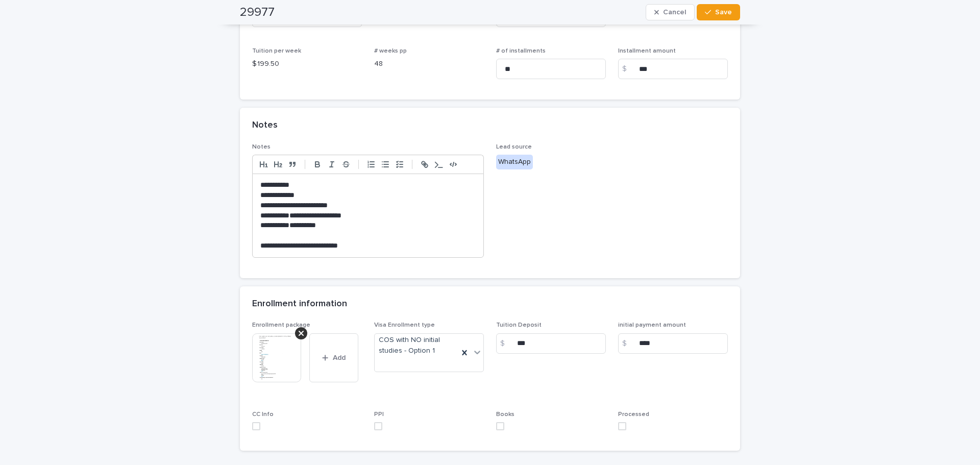 The width and height of the screenshot is (980, 465). I want to click on span: CC Info, so click(263, 414).